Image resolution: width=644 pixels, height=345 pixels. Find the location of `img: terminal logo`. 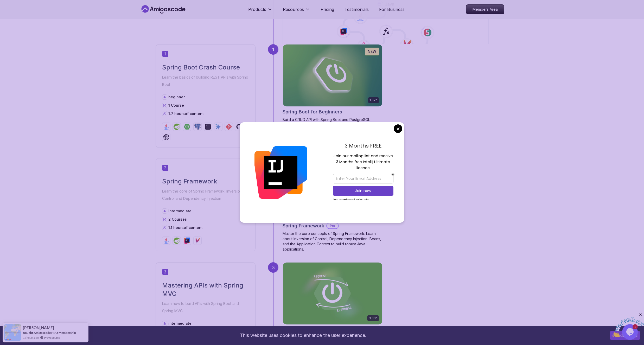

img: terminal logo is located at coordinates (208, 126).